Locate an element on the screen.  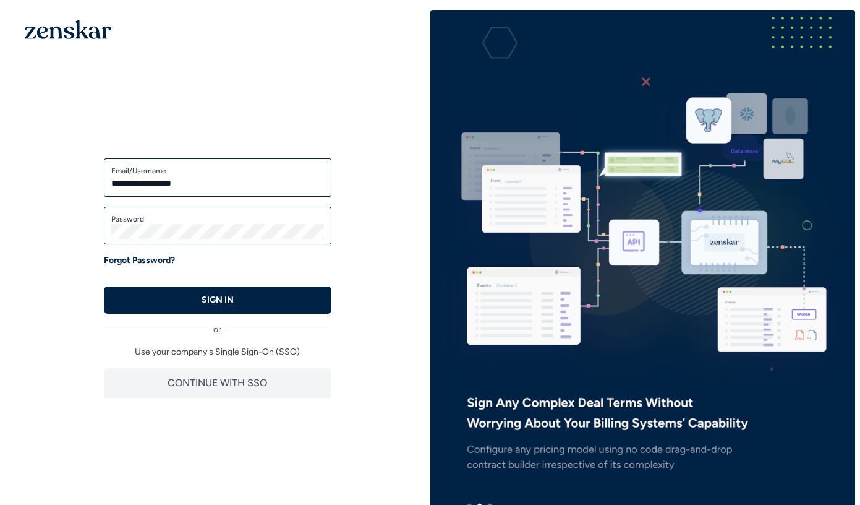
a: Forgot Password? is located at coordinates (139, 260).